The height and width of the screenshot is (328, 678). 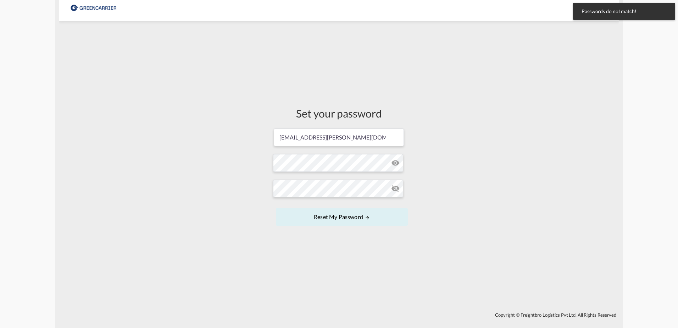 What do you see at coordinates (624, 11) in the screenshot?
I see `span: Passwords do not match!` at bounding box center [624, 11].